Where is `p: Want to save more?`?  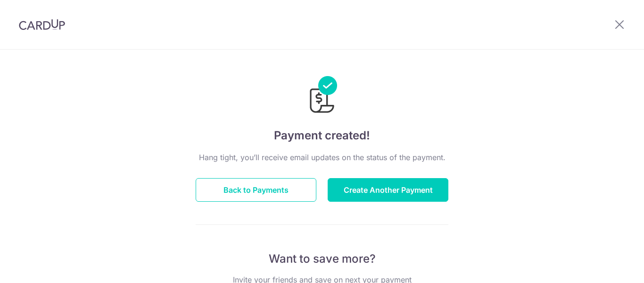
p: Want to save more? is located at coordinates (322, 259).